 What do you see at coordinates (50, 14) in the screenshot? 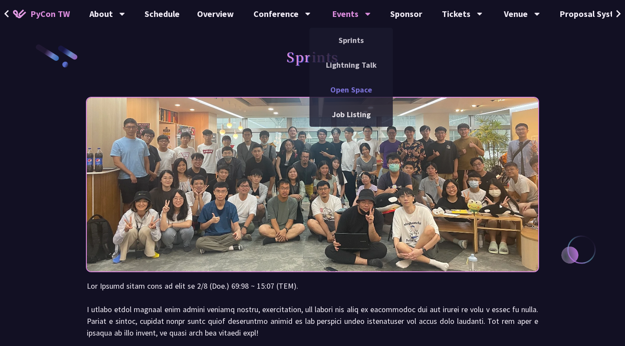
I see `span: PyCon TW` at bounding box center [50, 14].